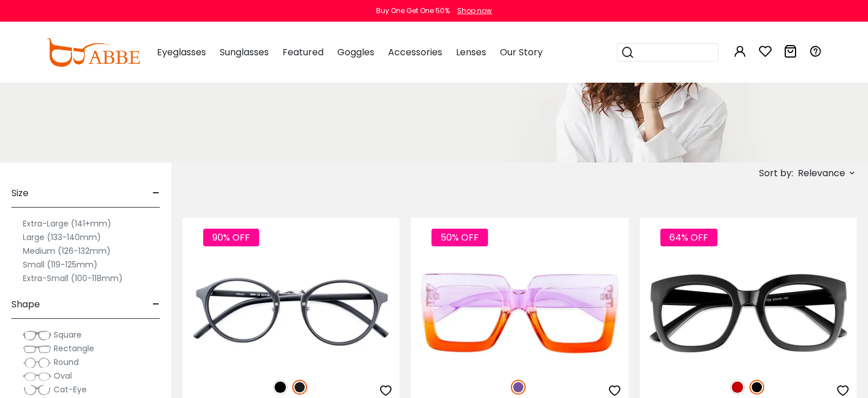  I want to click on span: Lenses, so click(471, 52).